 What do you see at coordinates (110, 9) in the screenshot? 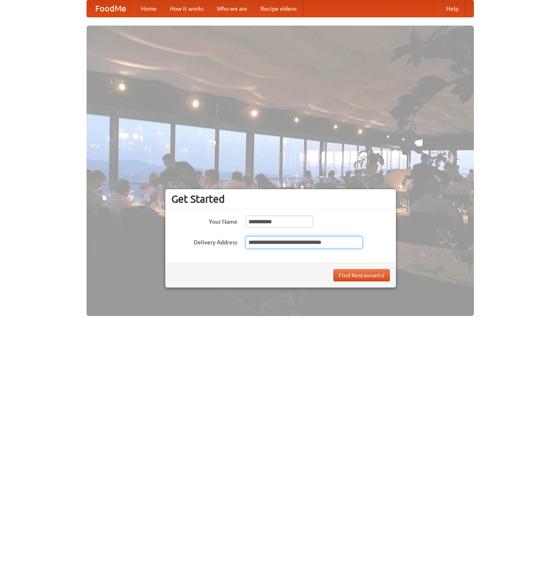
I see `a: FoodMe` at bounding box center [110, 9].